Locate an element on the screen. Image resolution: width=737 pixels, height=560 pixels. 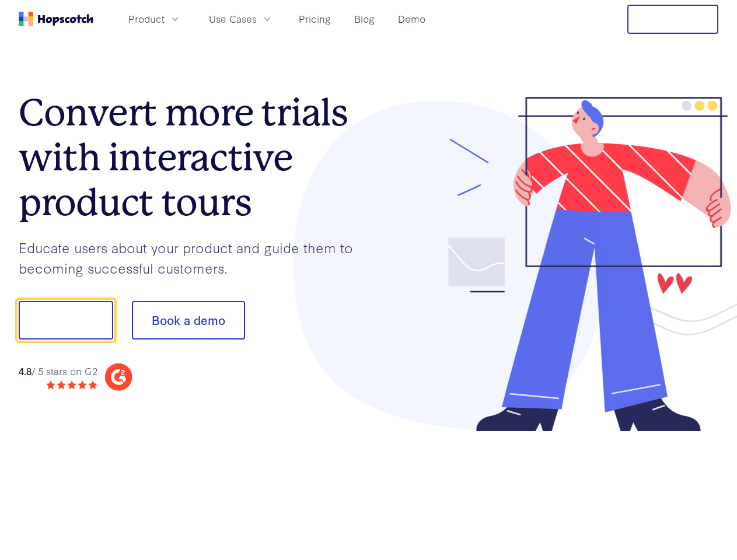
button: Book a demo is located at coordinates (188, 320).